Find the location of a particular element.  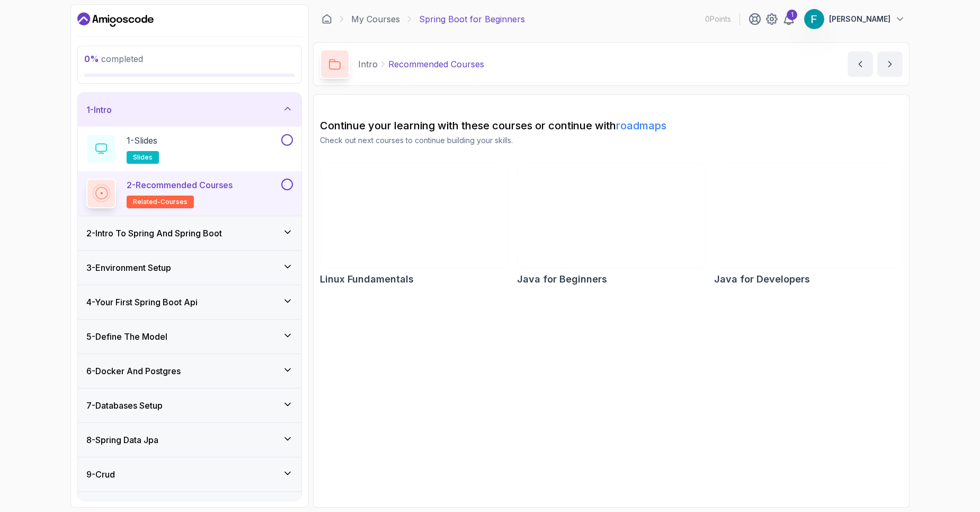

h3: 1 - Intro is located at coordinates (99, 110).